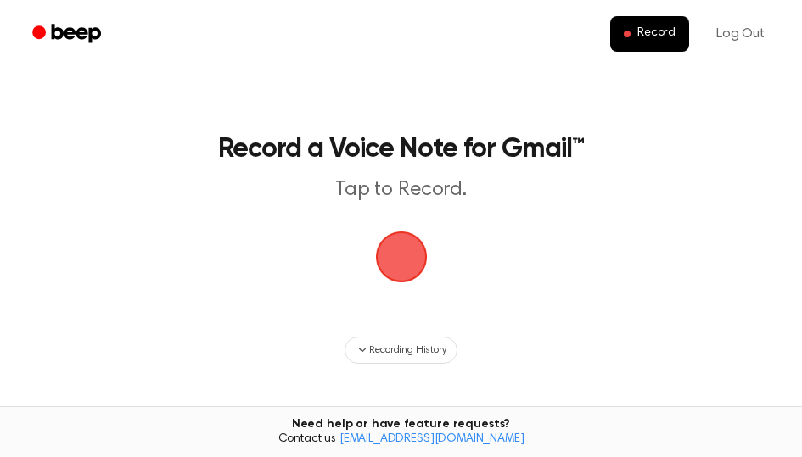  Describe the element at coordinates (400, 440) in the screenshot. I see `span: Contact us` at that location.